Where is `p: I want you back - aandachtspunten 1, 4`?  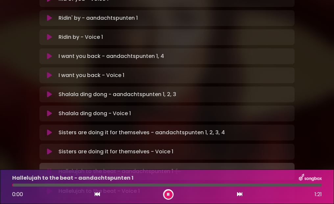
p: I want you back - aandachtspunten 1, 4 is located at coordinates (111, 56).